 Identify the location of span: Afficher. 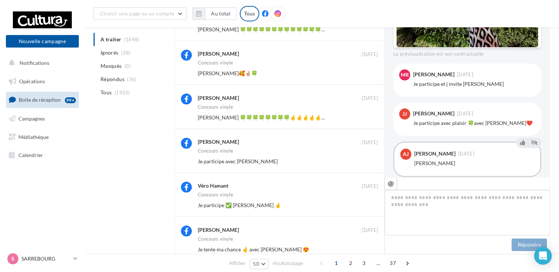
(237, 263).